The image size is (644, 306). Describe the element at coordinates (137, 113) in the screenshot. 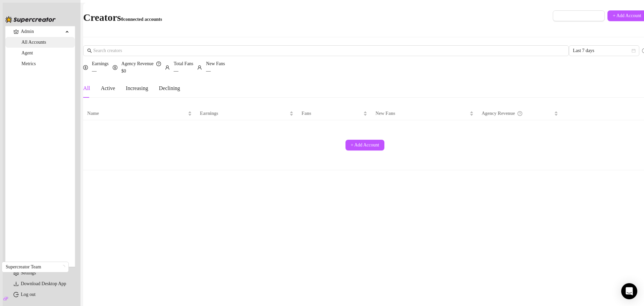

I see `span: Name` at that location.